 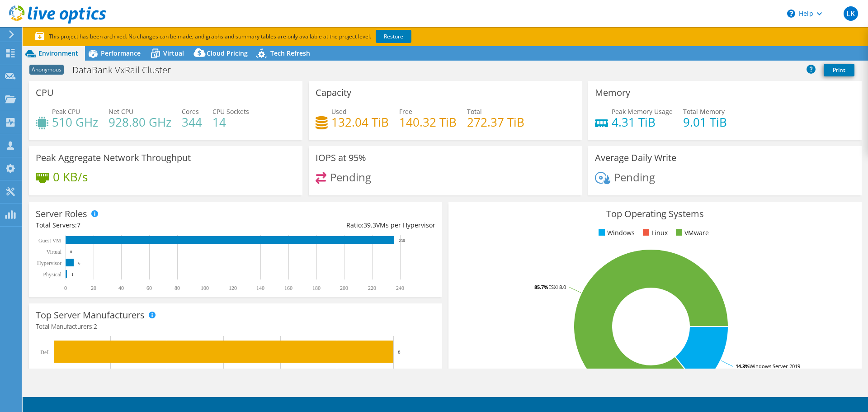 I want to click on span: Total Memory, so click(x=704, y=112).